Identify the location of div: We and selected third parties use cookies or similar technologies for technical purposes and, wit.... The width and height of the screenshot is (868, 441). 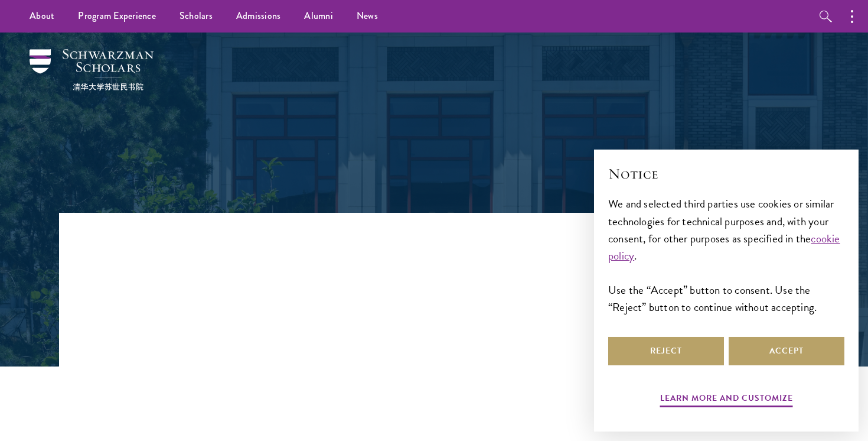
(726, 255).